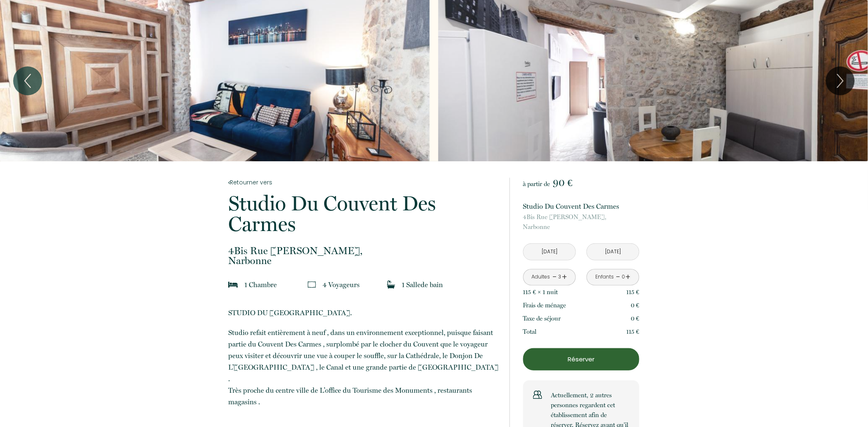  Describe the element at coordinates (581, 359) in the screenshot. I see `p: Réserver` at that location.